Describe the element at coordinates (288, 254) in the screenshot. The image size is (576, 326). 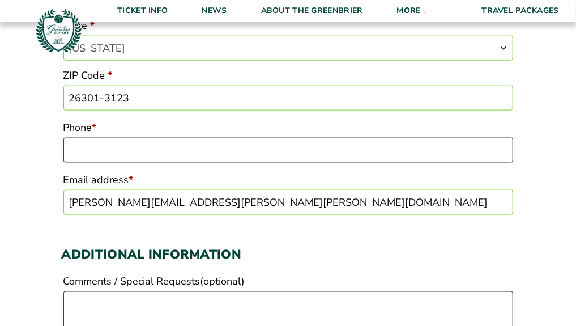
I see `h3: Additional information` at that location.